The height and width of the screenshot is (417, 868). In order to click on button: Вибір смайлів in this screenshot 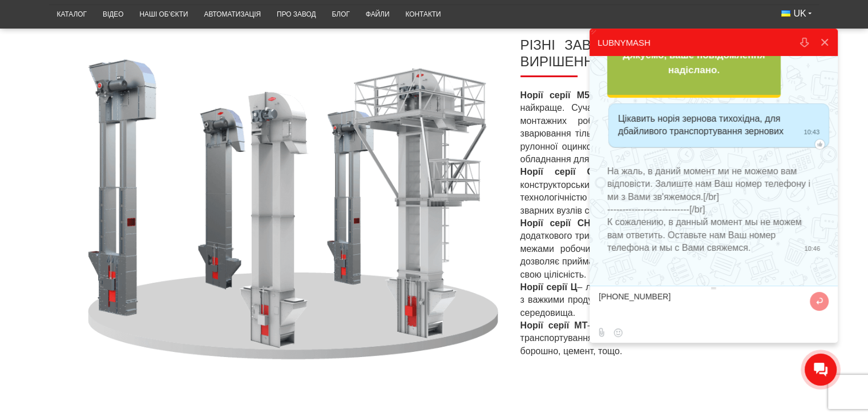, I will do `click(618, 333)`.